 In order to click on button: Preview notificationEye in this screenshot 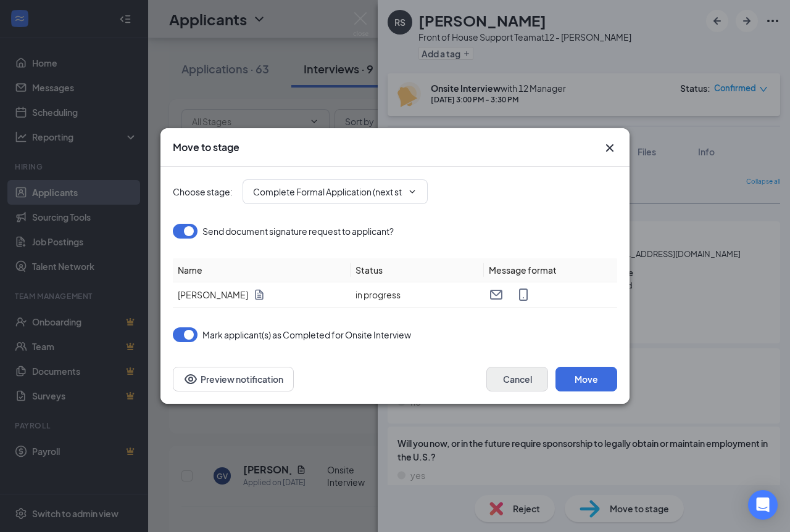, I will do `click(234, 379)`.